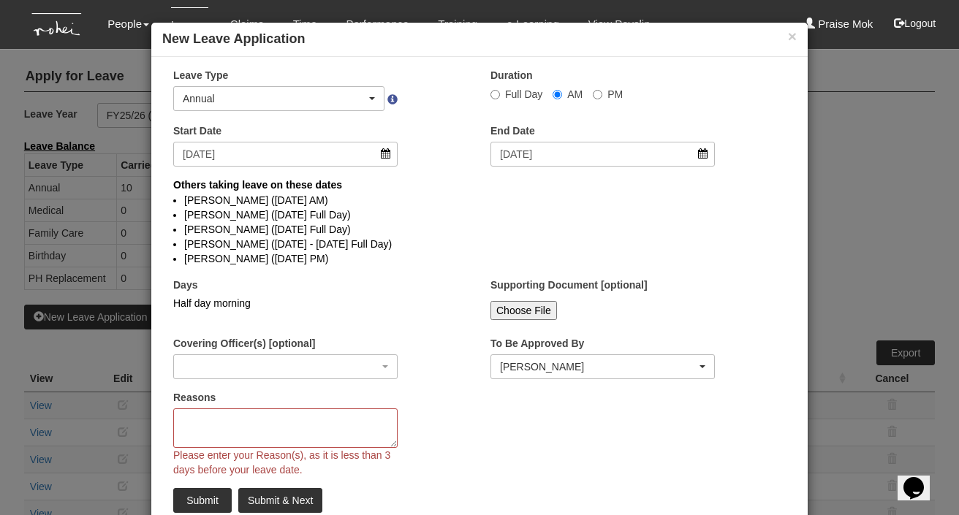  I want to click on label: Start Date, so click(197, 131).